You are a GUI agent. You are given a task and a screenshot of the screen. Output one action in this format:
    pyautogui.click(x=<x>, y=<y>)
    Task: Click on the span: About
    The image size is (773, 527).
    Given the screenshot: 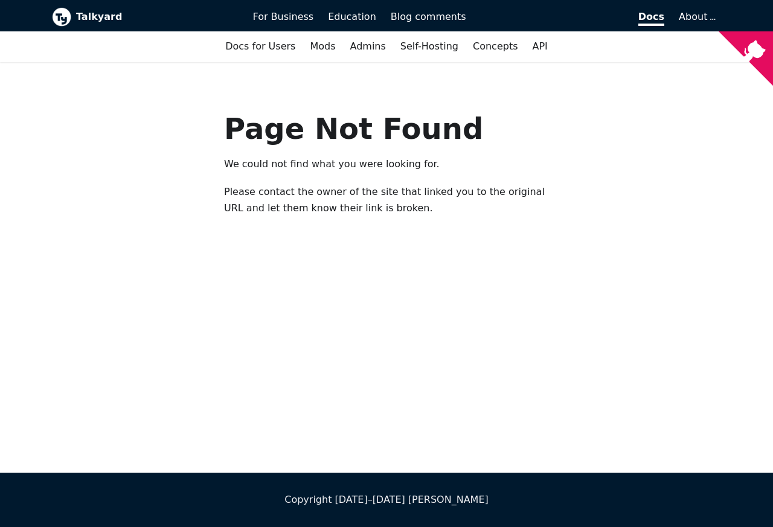 What is the action you would take?
    pyautogui.click(x=696, y=16)
    